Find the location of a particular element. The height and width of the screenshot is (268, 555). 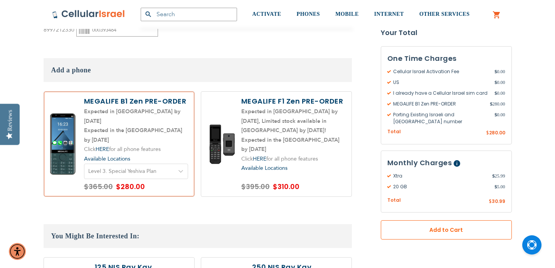

span: US is located at coordinates (441, 82).